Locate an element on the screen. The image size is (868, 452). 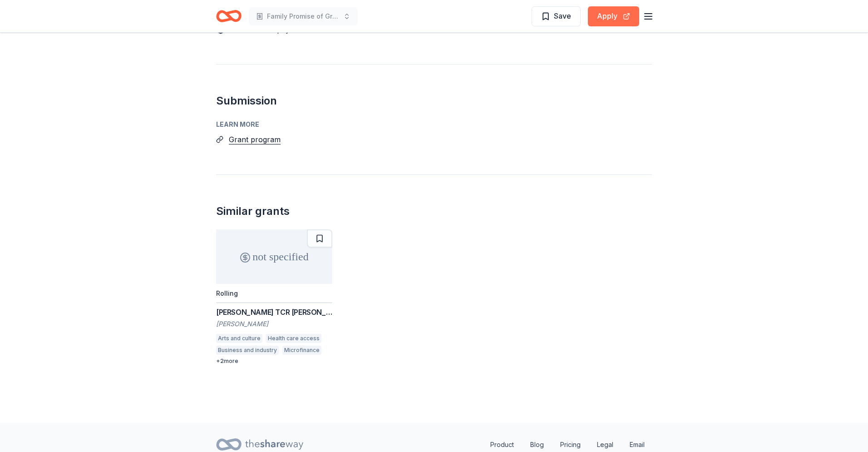
div: Business and industry is located at coordinates (247, 350).